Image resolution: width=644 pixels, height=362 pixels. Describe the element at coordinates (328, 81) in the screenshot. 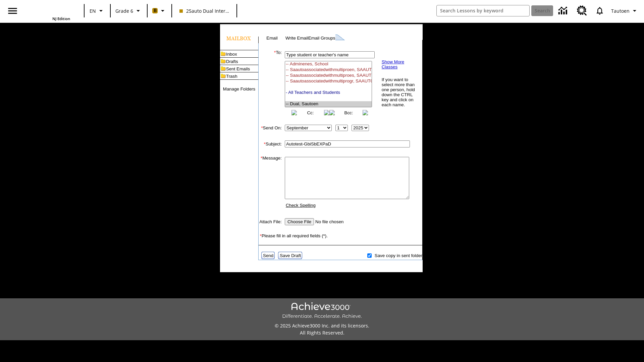

I see `option: -- Saautoassociatedwithmultiprogr, SAAUTOASSOCIATEDWITHMULTIPROGRAMCLA` at that location.